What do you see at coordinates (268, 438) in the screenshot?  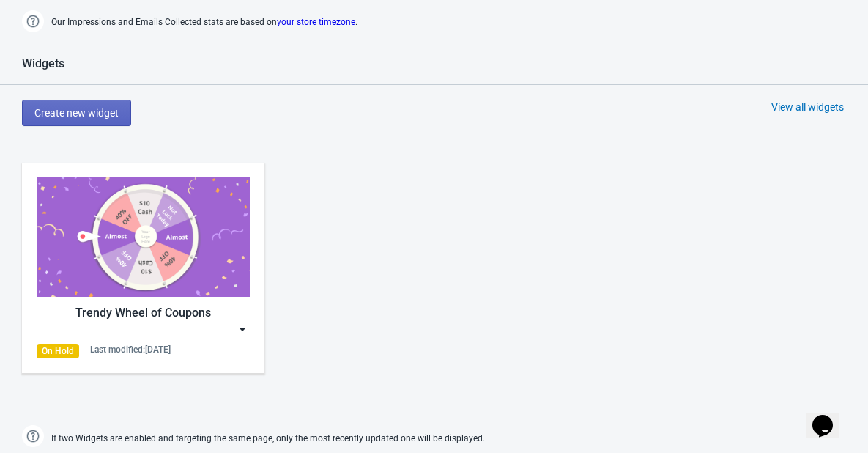 I see `span: If two Widgets are enabled and targeting the same page, only the most recently updated one will b...` at bounding box center [268, 438].